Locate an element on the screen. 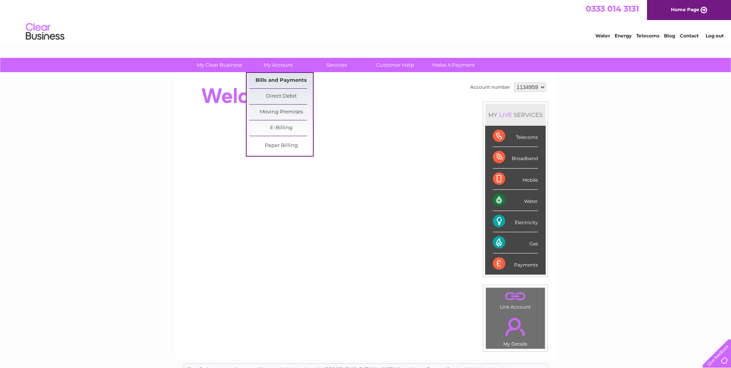 Image resolution: width=731 pixels, height=368 pixels. div: Telecoms is located at coordinates (515, 136).